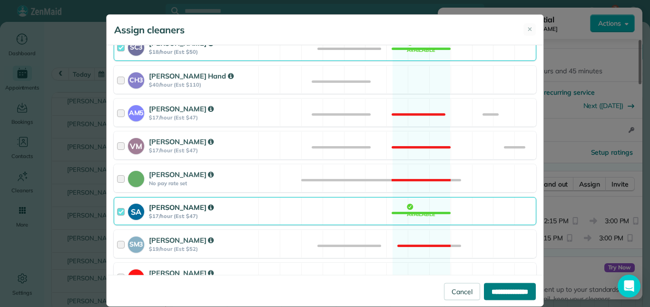 The image size is (650, 307). What do you see at coordinates (202, 183) in the screenshot?
I see `strong: No pay rate set` at bounding box center [202, 183].